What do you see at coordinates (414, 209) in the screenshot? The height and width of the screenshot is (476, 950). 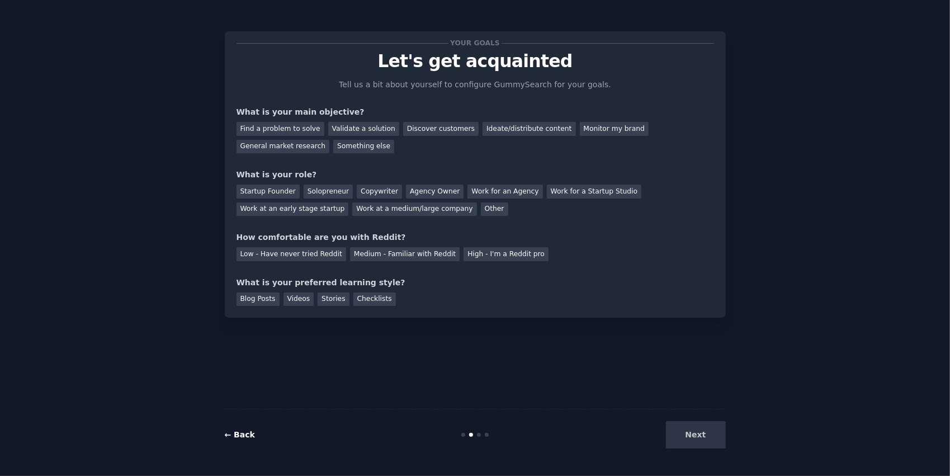 I see `div: Work at a medium/large company` at bounding box center [414, 209].